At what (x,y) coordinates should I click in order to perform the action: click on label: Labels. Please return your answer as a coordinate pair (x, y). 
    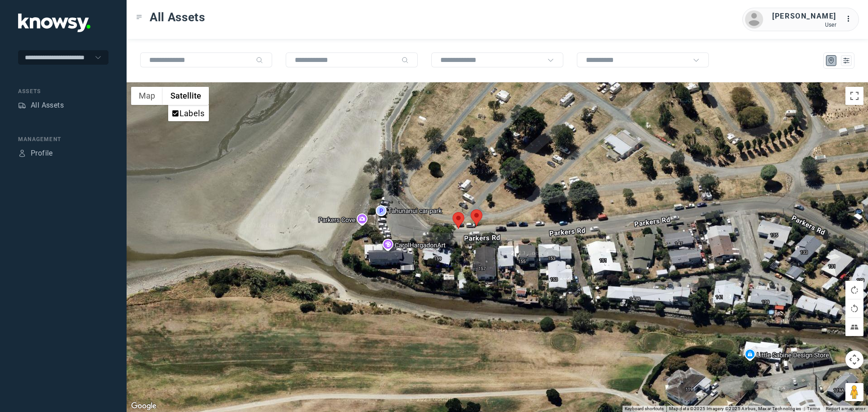
    Looking at the image, I should click on (192, 113).